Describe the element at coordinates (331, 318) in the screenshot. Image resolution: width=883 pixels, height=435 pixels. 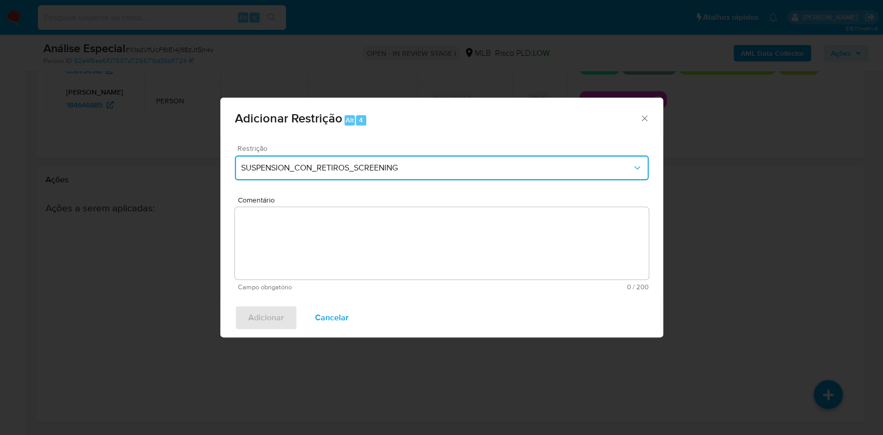
I see `span: Cancelar` at that location.